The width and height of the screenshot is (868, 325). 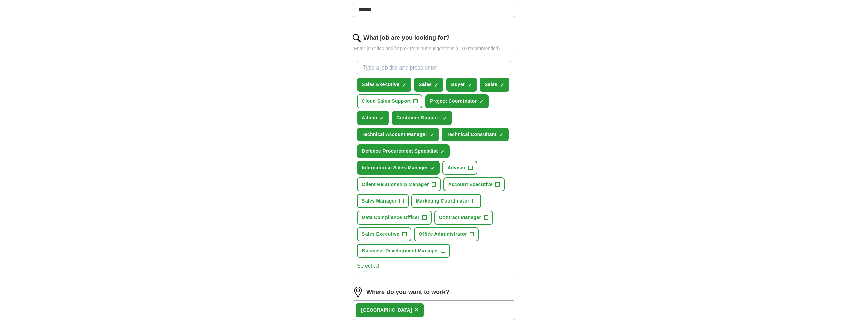 I want to click on span: Cloud Sales Support, so click(x=386, y=101).